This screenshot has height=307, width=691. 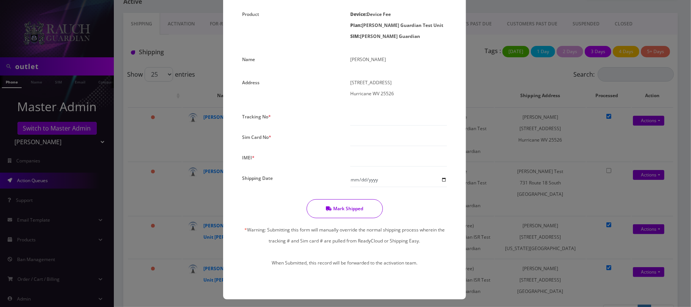 I want to click on label: IMEI, so click(x=248, y=157).